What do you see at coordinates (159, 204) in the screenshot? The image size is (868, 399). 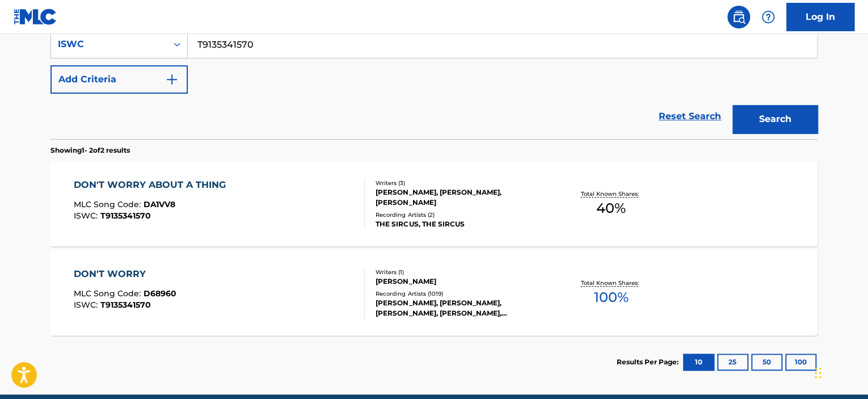 I see `span: DA1VV8` at bounding box center [159, 204].